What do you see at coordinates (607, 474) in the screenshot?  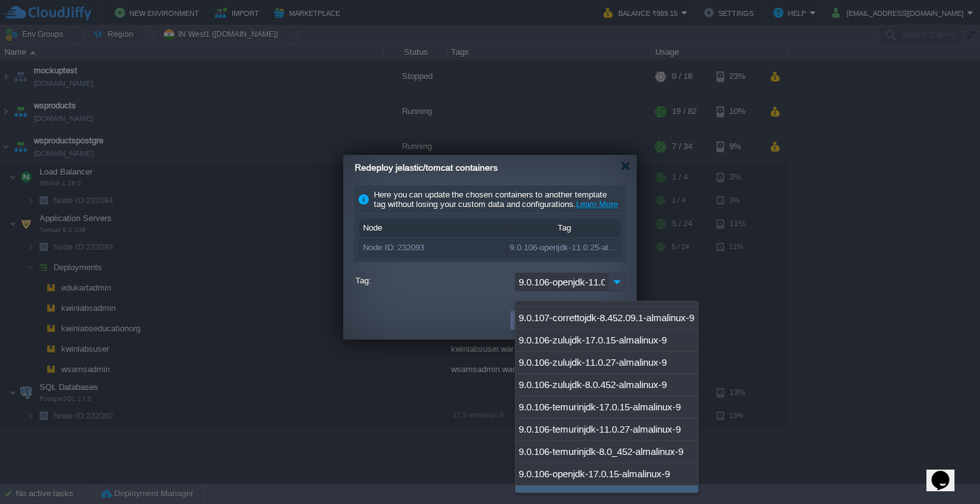 I see `div: 9.0.106-openjdk-17.0.15-almalinux-9` at bounding box center [607, 474].